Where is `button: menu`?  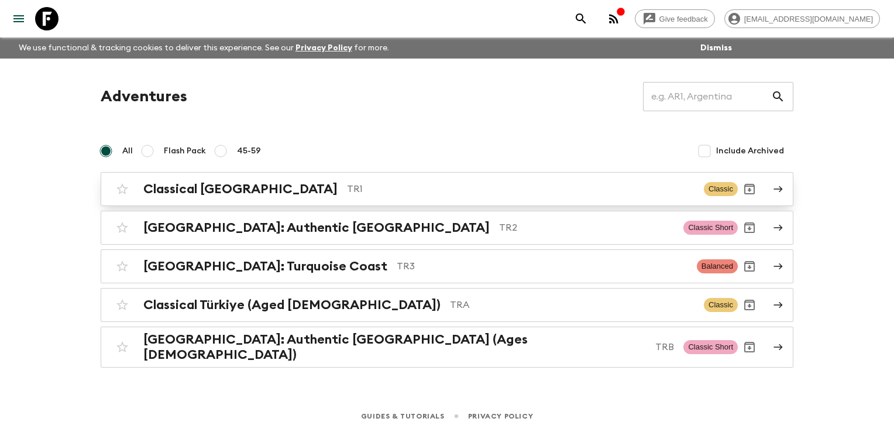
button: menu is located at coordinates (19, 19).